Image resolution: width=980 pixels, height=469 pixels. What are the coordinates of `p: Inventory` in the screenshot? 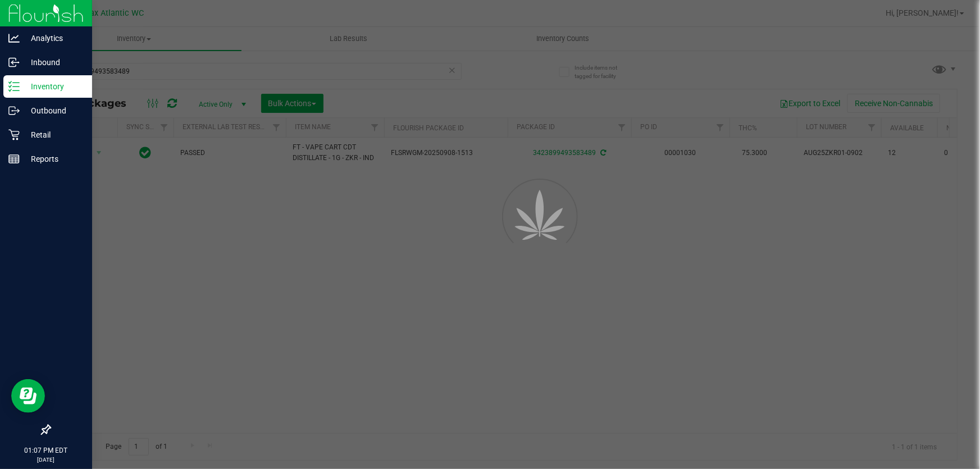 It's located at (53, 86).